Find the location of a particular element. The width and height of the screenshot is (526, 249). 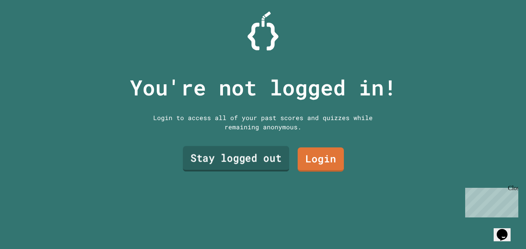

div: Chat with us now!Close is located at coordinates (28, 26).